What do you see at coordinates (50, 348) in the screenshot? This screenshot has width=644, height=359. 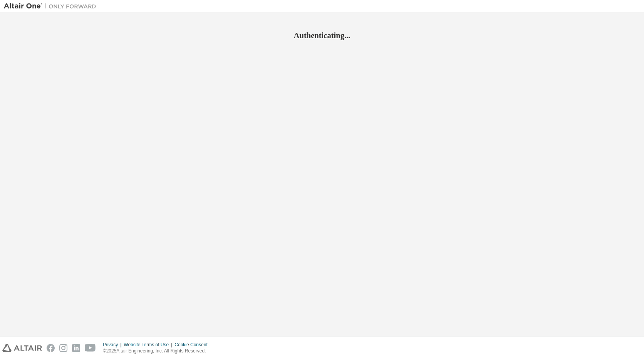 I see `img: facebook.svg` at bounding box center [50, 348].